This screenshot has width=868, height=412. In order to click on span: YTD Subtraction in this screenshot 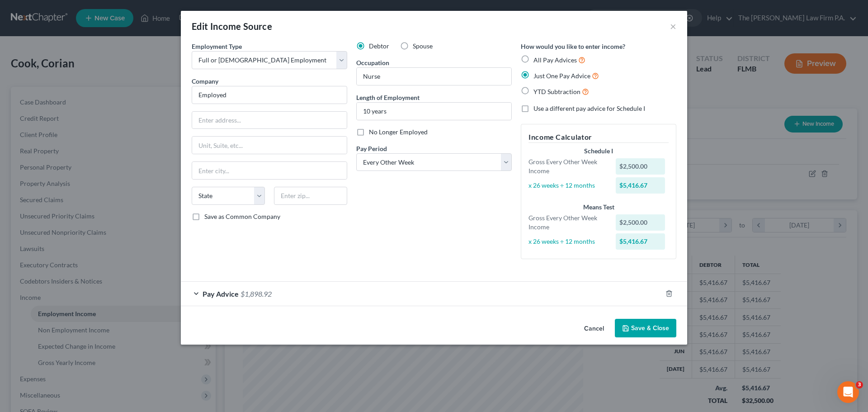, I will do `click(557, 91)`.